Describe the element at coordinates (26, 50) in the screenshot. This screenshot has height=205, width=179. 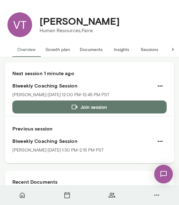
I see `button: Overview` at that location.